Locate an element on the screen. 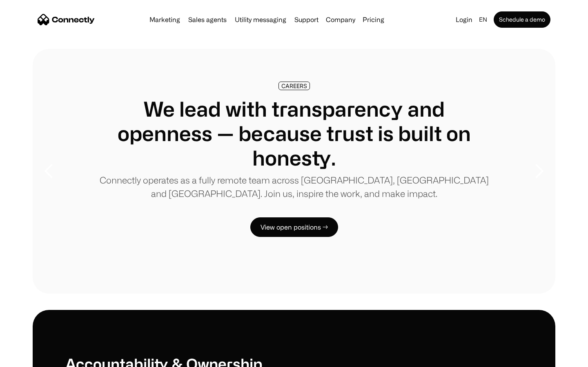 Image resolution: width=588 pixels, height=367 pixels. div: en is located at coordinates (483, 20).